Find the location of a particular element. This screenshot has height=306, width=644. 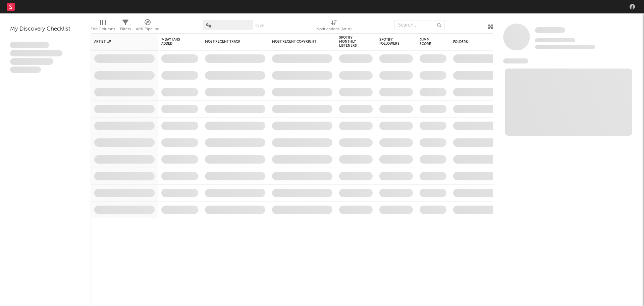

div: Spotify Followers is located at coordinates (391, 42).